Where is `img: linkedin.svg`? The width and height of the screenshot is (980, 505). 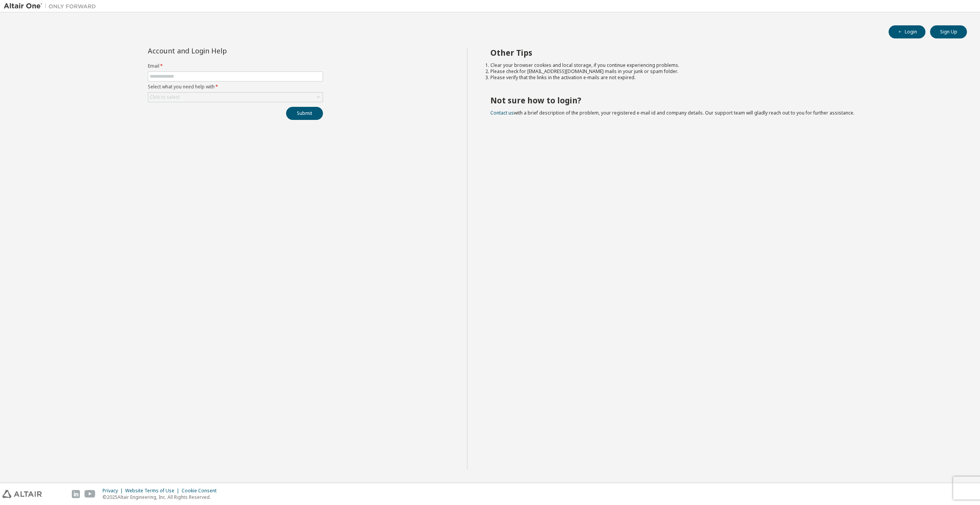 img: linkedin.svg is located at coordinates (76, 494).